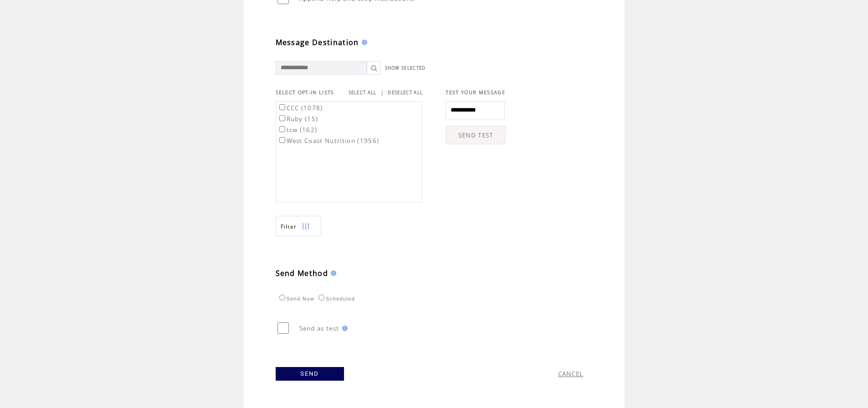 The height and width of the screenshot is (408, 868). What do you see at coordinates (282, 298) in the screenshot?
I see `input: Send Now` at bounding box center [282, 298].